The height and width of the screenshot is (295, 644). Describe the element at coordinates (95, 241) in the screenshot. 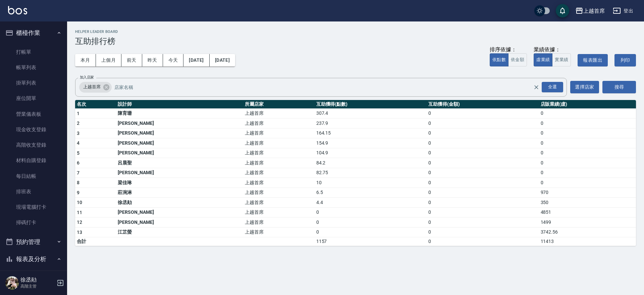

I see `td: 合計` at that location.